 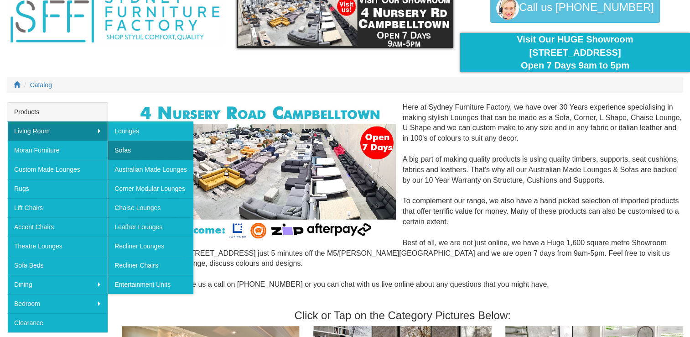 I want to click on a: Sofas, so click(x=150, y=150).